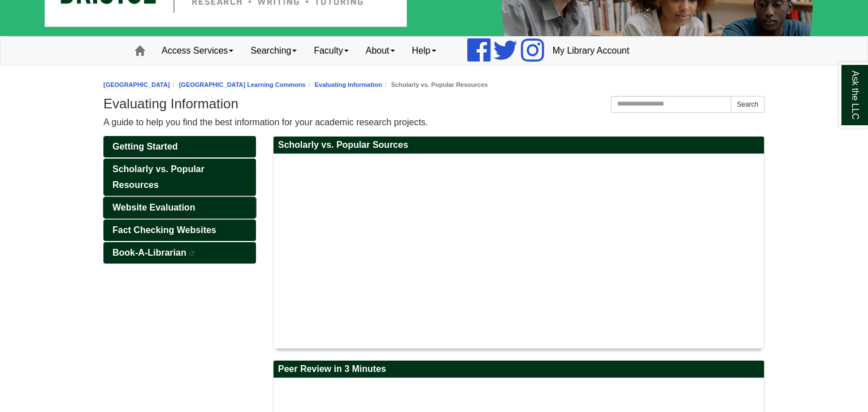 This screenshot has height=412, width=868. Describe the element at coordinates (180, 177) in the screenshot. I see `a: Scholarly vs. Popular Resources` at that location.